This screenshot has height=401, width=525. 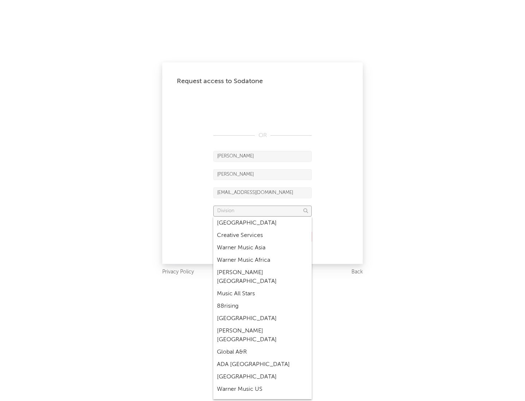 What do you see at coordinates (262, 81) in the screenshot?
I see `div: Request access to Sodatone` at bounding box center [262, 81].